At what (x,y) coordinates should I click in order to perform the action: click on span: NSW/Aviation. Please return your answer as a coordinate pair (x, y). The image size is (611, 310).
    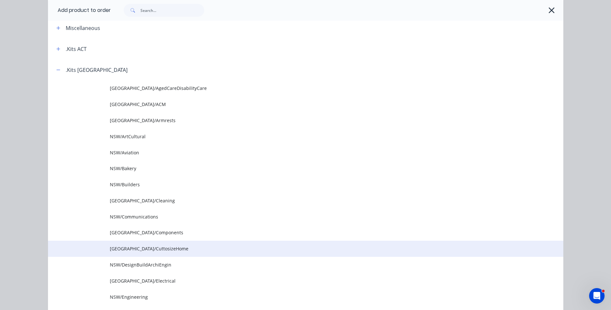
    Looking at the image, I should click on (291, 152).